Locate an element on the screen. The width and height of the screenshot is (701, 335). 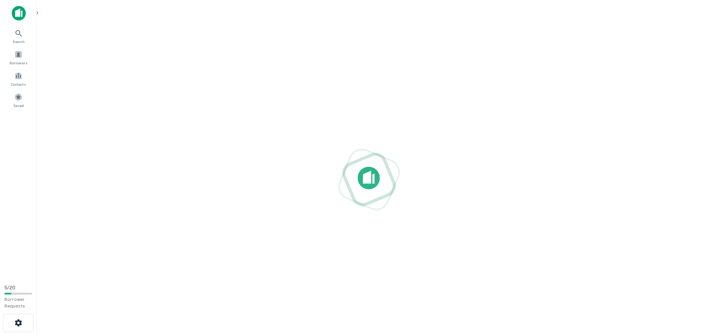
div: Contacts is located at coordinates (18, 79).